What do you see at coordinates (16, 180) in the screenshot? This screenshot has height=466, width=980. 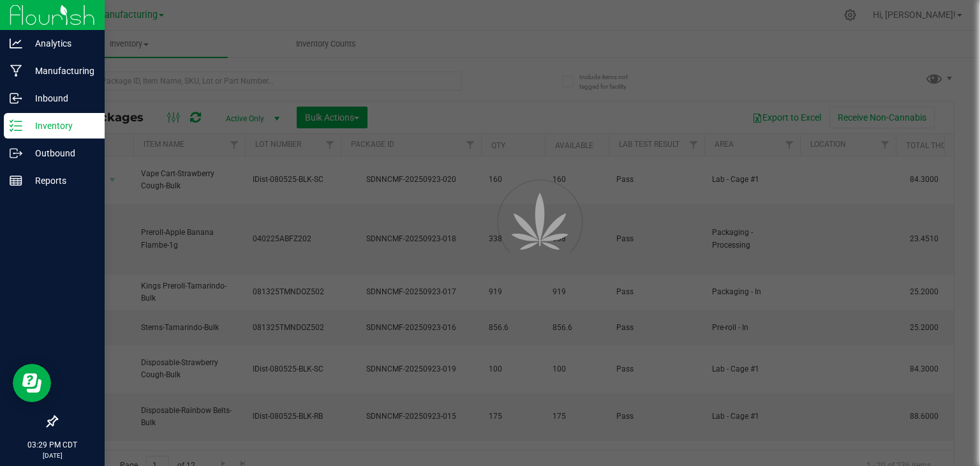 I see `inline-svg: Reports` at bounding box center [16, 180].